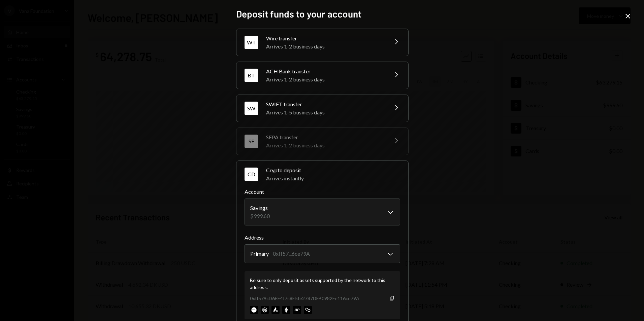  Describe the element at coordinates (325, 137) in the screenshot. I see `div: SEPA transfer` at that location.